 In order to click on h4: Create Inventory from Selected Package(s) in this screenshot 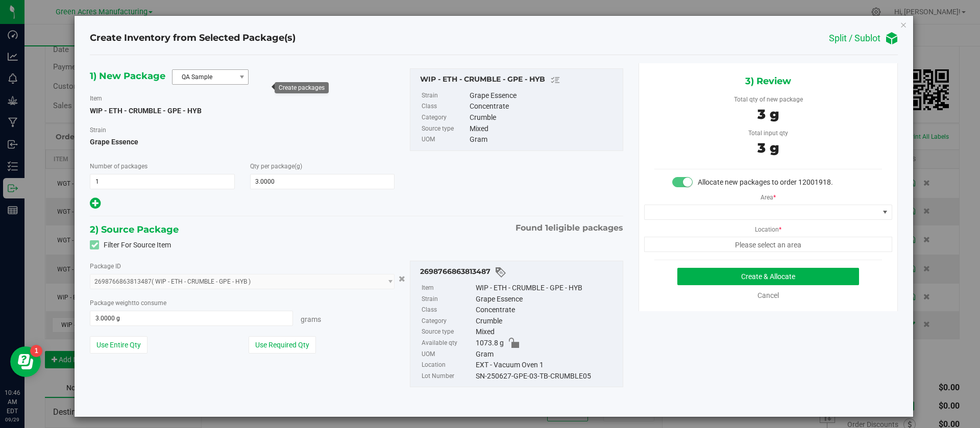, I will do `click(192, 38)`.